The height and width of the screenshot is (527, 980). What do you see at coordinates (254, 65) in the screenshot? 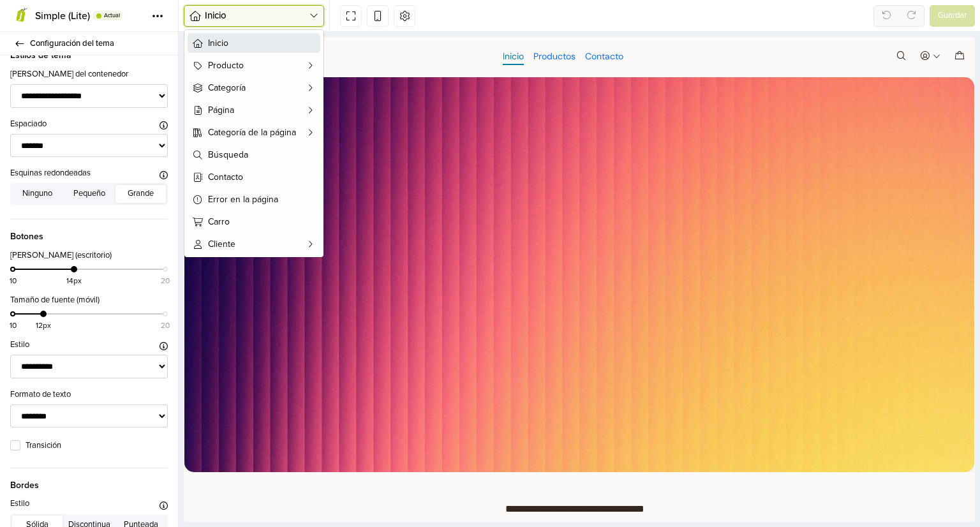
I see `button: Producto` at bounding box center [254, 65].